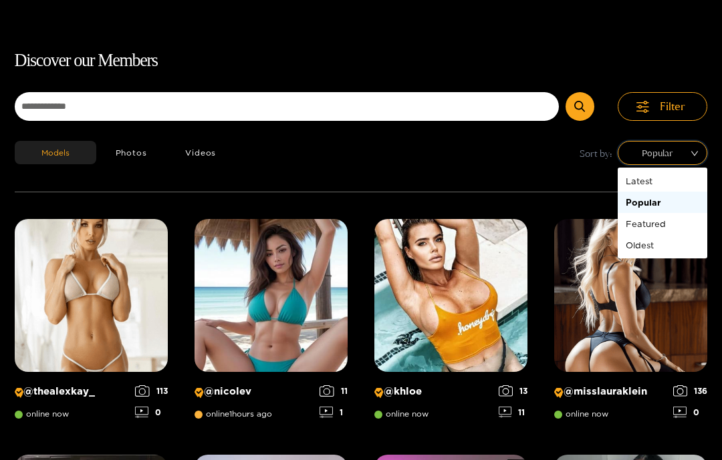 The image size is (722, 460). I want to click on div: 136, so click(690, 391).